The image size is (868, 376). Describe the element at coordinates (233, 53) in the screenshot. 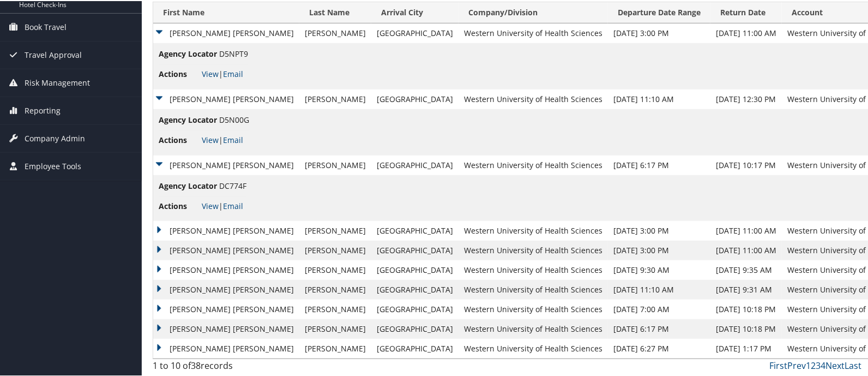

I see `span: D5NPT9` at that location.